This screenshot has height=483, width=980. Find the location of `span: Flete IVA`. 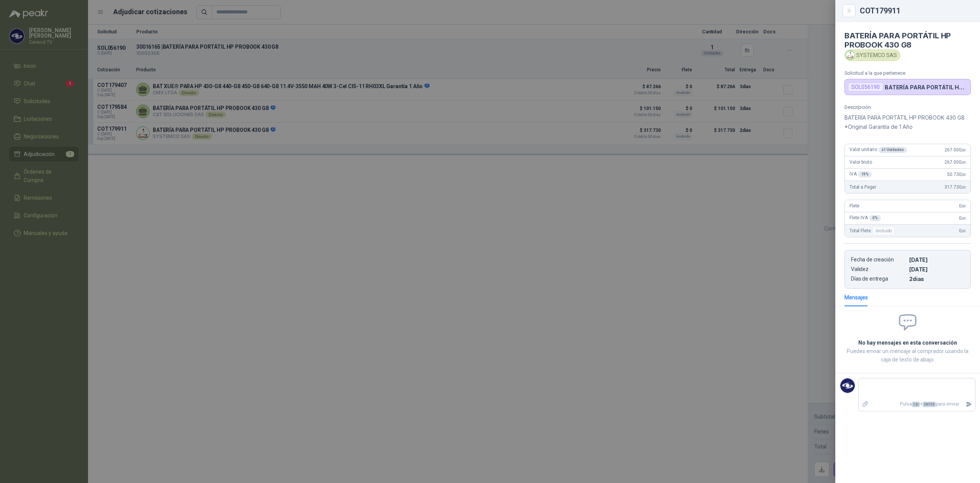

span: Flete IVA is located at coordinates (866, 218).